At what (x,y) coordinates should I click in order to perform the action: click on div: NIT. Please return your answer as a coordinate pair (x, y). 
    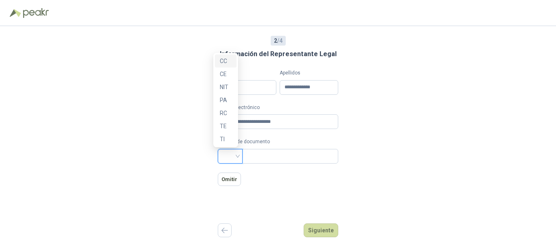
    Looking at the image, I should click on (226, 87).